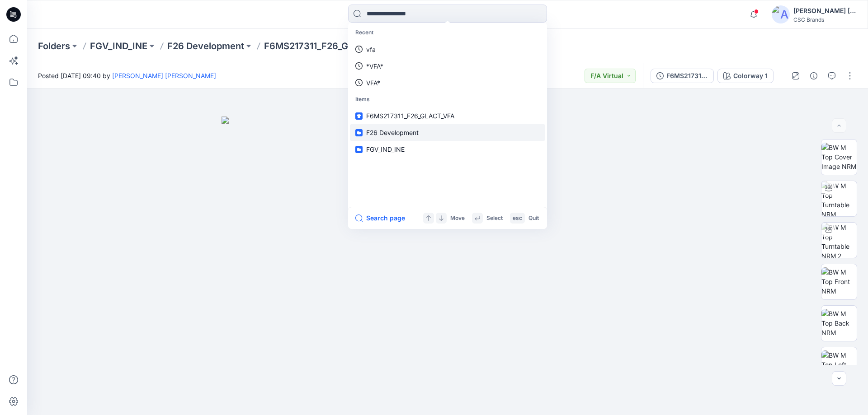 The width and height of the screenshot is (868, 415). What do you see at coordinates (328, 46) in the screenshot?
I see `p: F6MS217311_F26_GLACT_VFA` at bounding box center [328, 46].